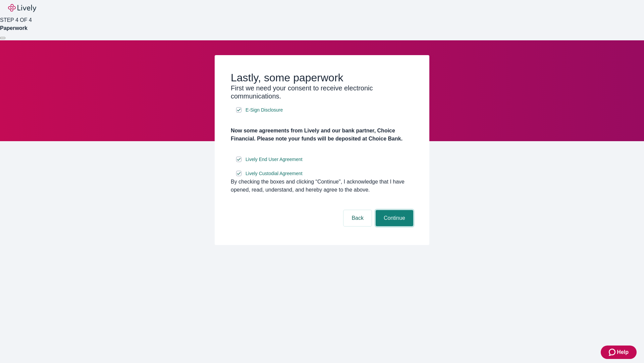 This screenshot has height=363, width=644. What do you see at coordinates (274, 159) in the screenshot?
I see `span: Lively End User Agreement` at bounding box center [274, 159].